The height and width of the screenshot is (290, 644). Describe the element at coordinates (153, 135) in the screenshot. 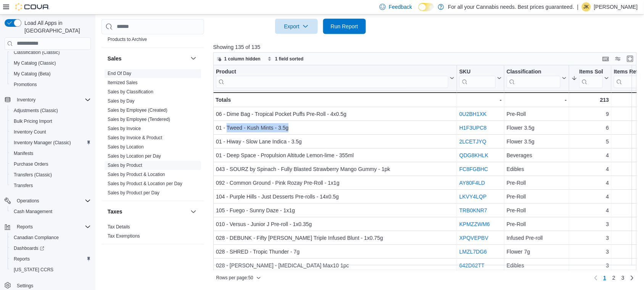

I see `div: Sales` at that location.